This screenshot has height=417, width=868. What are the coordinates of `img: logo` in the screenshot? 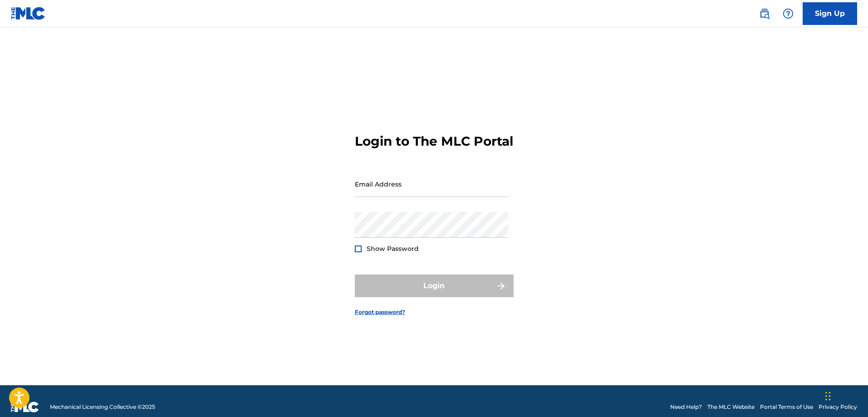 It's located at (25, 407).